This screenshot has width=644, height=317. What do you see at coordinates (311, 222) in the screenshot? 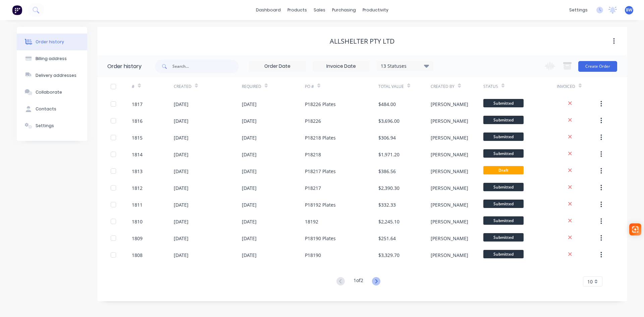
I see `div: 18192` at bounding box center [311, 222].